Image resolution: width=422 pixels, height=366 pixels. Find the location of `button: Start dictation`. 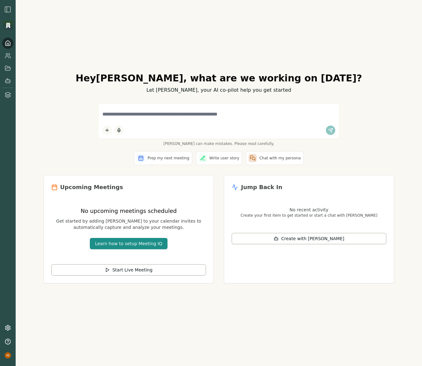

button: Start dictation is located at coordinates (119, 130).